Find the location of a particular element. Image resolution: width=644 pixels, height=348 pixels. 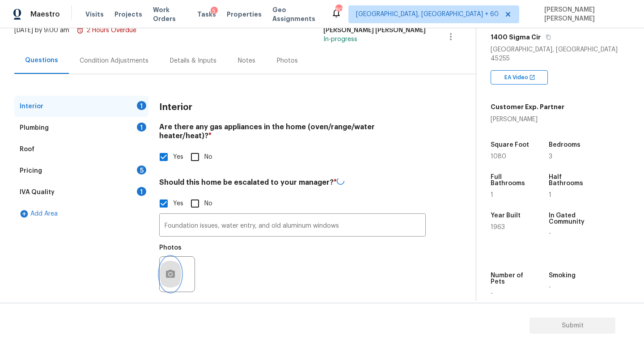

span: 1963 is located at coordinates (497, 228).